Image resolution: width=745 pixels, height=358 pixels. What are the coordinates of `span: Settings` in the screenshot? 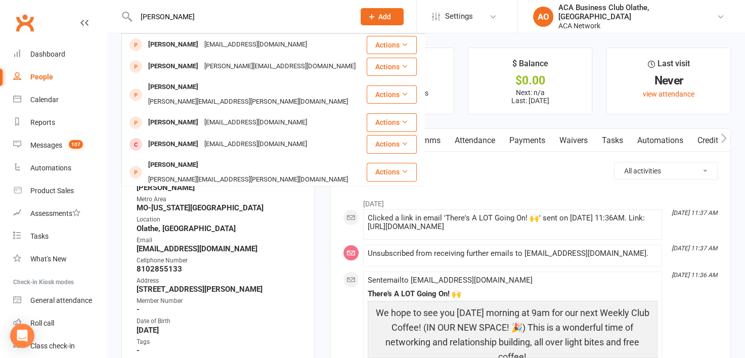 It's located at (459, 16).